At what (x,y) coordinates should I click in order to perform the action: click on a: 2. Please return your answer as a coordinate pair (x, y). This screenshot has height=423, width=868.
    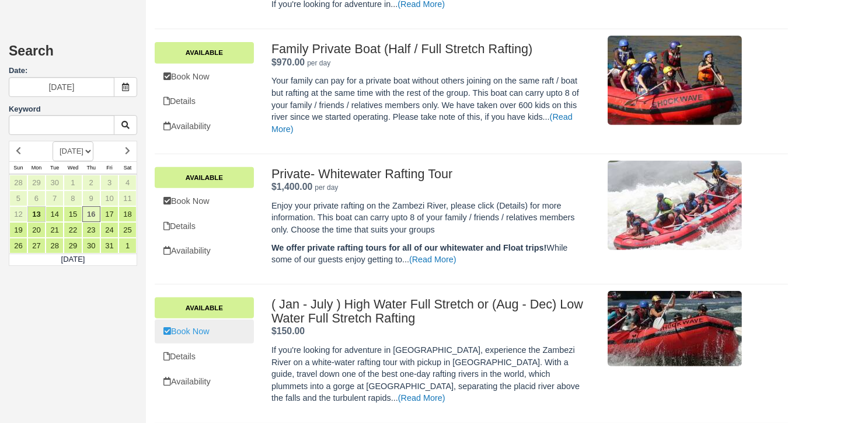
    Looking at the image, I should click on (91, 182).